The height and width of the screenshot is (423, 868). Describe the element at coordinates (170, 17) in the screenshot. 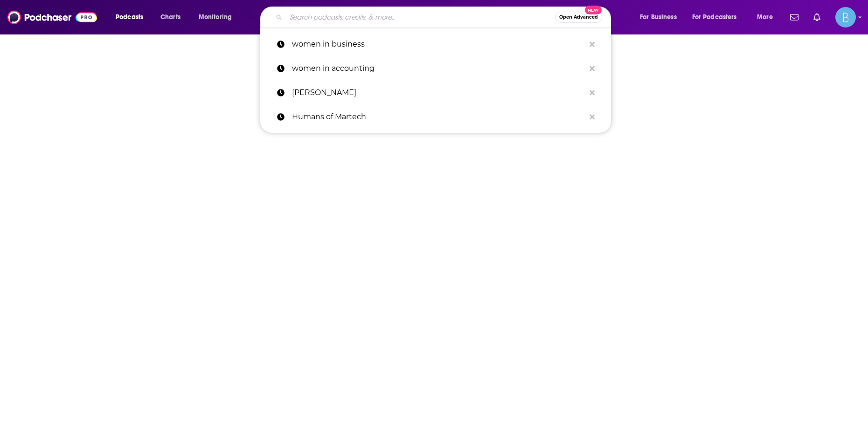

I see `a: Charts` at that location.